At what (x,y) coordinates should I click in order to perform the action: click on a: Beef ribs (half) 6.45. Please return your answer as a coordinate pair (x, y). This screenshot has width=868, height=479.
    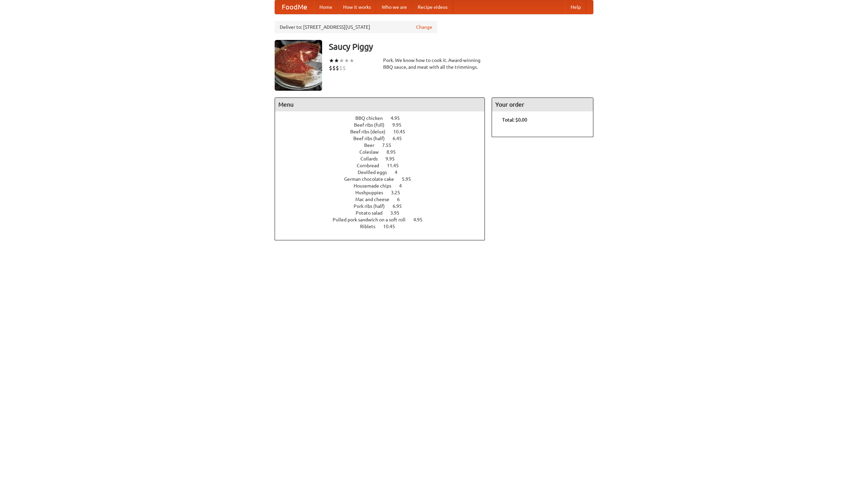
    Looking at the image, I should click on (384, 139).